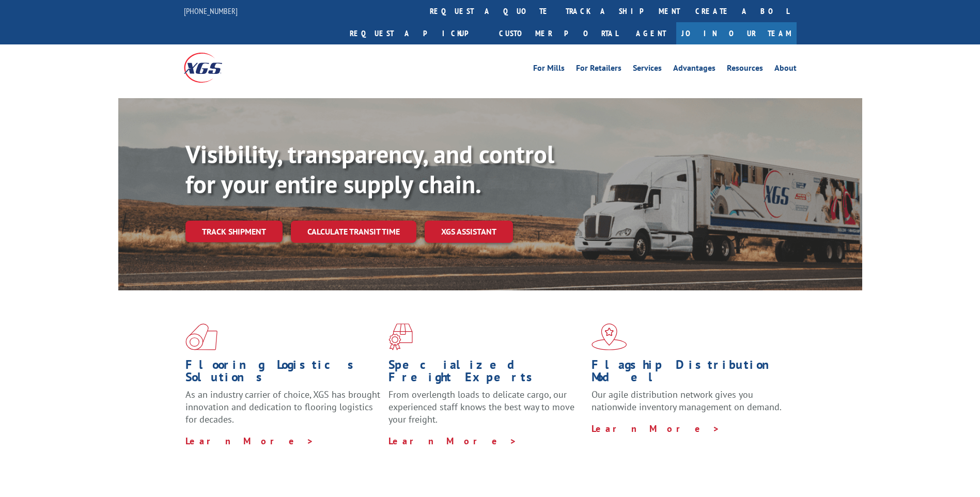 The height and width of the screenshot is (497, 980). Describe the element at coordinates (486, 411) in the screenshot. I see `p: From overlength loads to delicate cargo, our experienced staff knows the best way to move your fr...` at that location.